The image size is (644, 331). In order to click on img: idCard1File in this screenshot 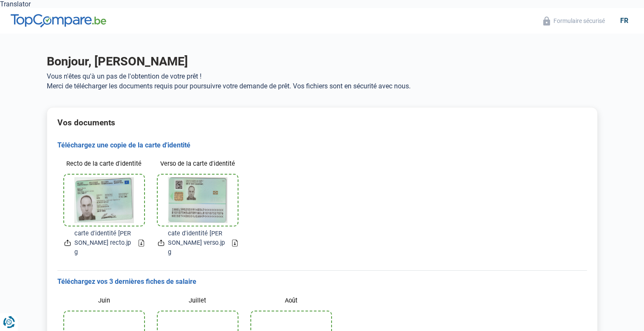, I will do `click(104, 200)`.